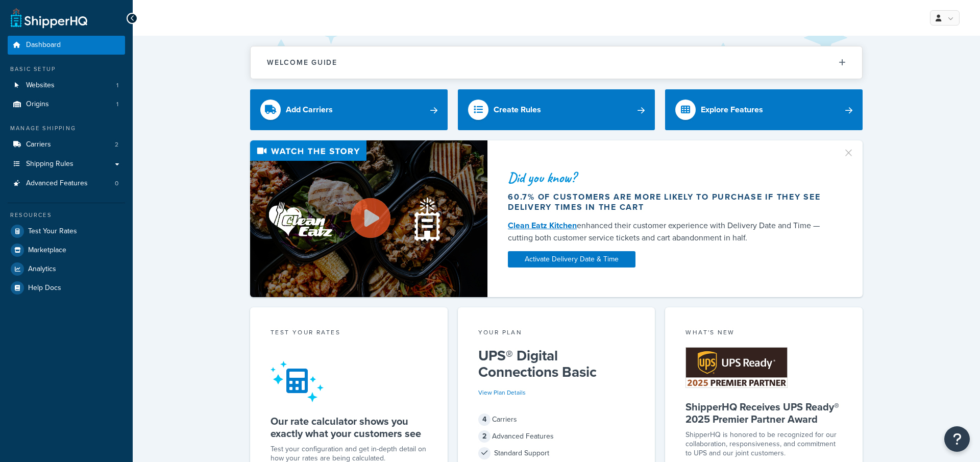 Image resolution: width=980 pixels, height=462 pixels. Describe the element at coordinates (47, 251) in the screenshot. I see `span: Marketplace` at that location.